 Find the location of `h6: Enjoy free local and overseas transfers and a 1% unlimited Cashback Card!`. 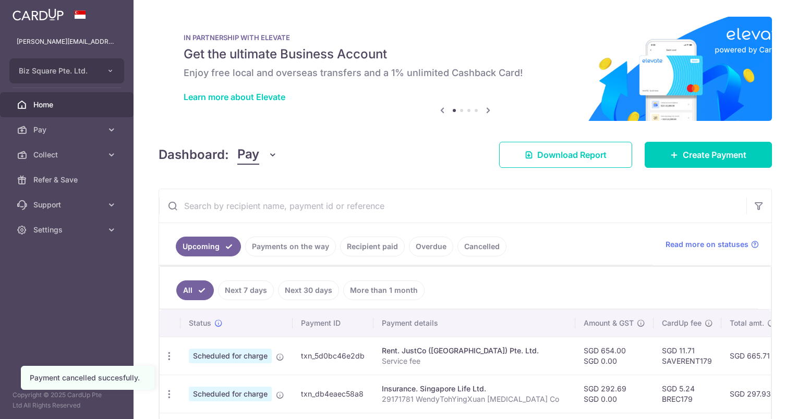

h6: Enjoy free local and overseas transfers and a 1% unlimited Cashback Card! is located at coordinates (465, 73).